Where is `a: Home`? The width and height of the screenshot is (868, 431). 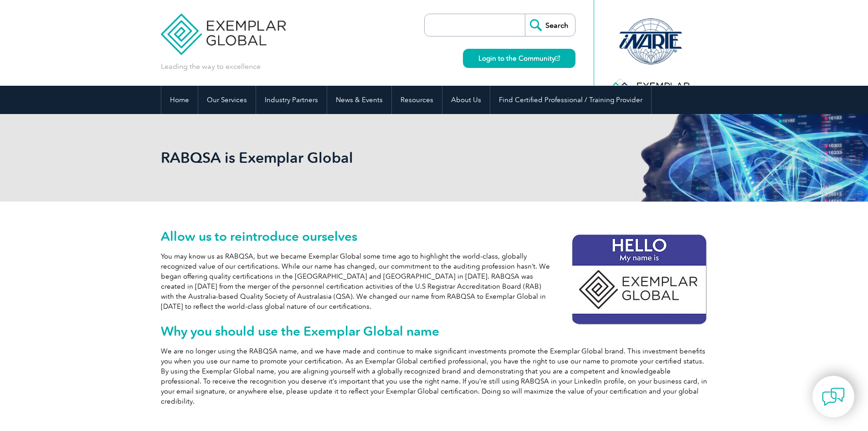 a: Home is located at coordinates (179, 100).